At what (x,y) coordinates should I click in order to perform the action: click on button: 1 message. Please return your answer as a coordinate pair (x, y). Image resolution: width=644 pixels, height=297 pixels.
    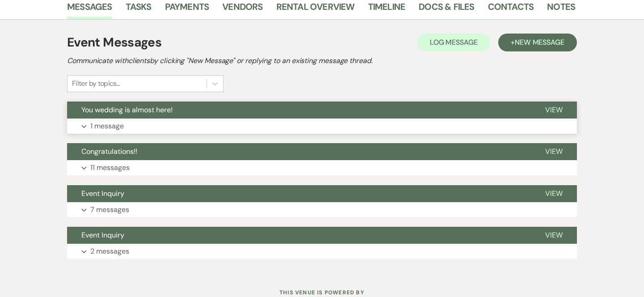
    Looking at the image, I should click on (322, 126).